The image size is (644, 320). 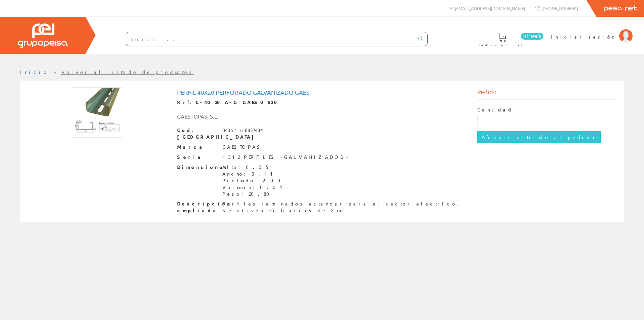 What do you see at coordinates (583, 36) in the screenshot?
I see `span: Iniciar sesión` at bounding box center [583, 36].